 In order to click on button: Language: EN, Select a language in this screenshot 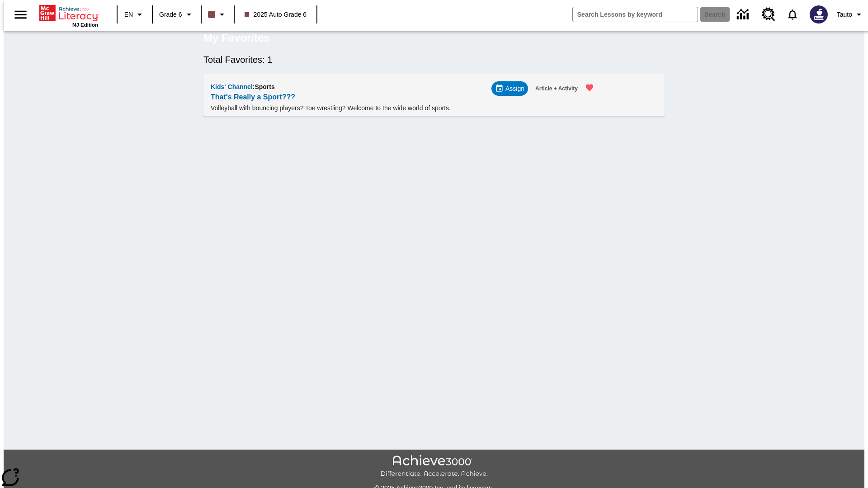, I will do `click(135, 15)`.